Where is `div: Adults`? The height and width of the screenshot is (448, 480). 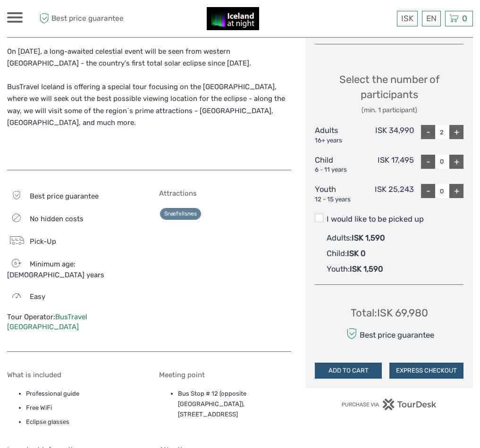
div: Adults is located at coordinates (339, 135).